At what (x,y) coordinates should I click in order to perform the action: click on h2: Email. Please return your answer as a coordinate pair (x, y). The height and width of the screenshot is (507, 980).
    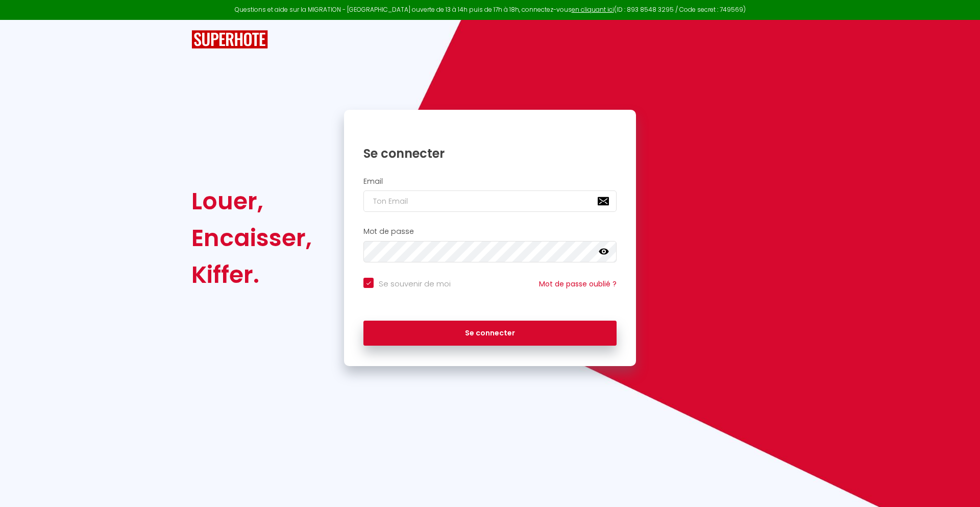
    Looking at the image, I should click on (490, 182).